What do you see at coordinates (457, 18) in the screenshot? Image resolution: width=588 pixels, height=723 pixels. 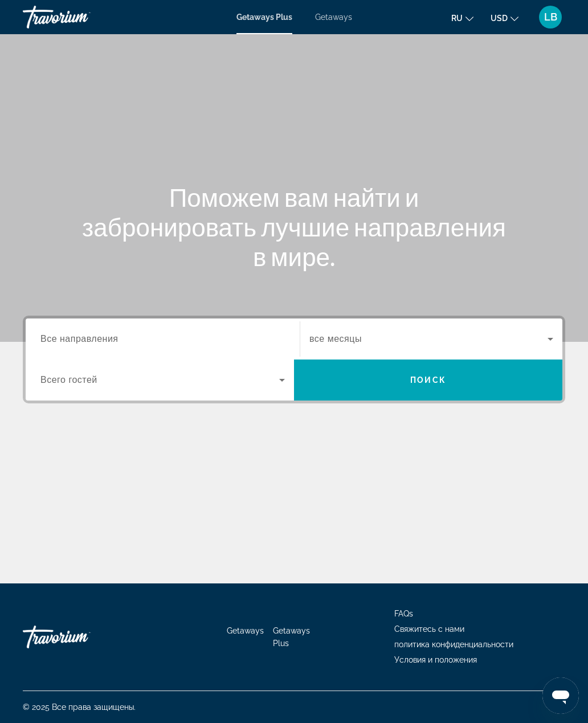 I see `span: ru` at bounding box center [457, 18].